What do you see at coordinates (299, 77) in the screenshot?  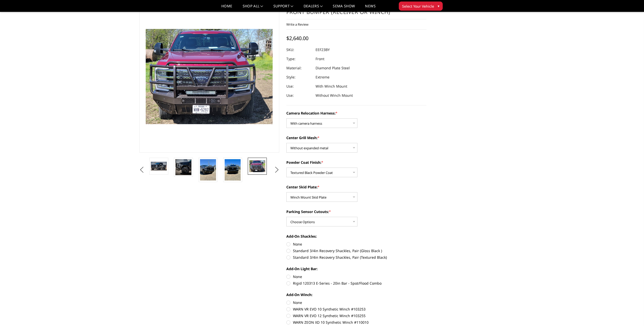 I see `dt: Style:` at bounding box center [299, 77].